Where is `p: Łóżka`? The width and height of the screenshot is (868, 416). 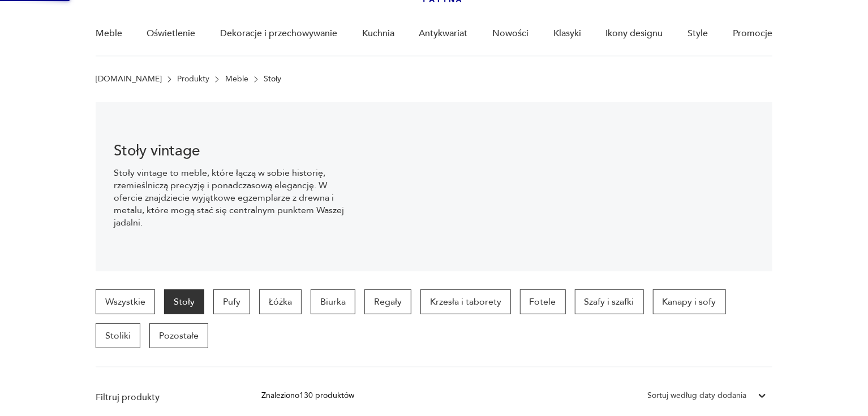
p: Łóżka is located at coordinates (281, 302).